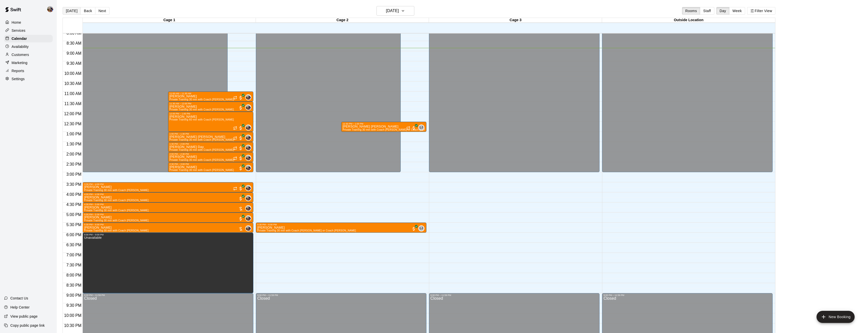 The height and width of the screenshot is (333, 868). What do you see at coordinates (28, 71) in the screenshot?
I see `a: Reports` at bounding box center [28, 71].